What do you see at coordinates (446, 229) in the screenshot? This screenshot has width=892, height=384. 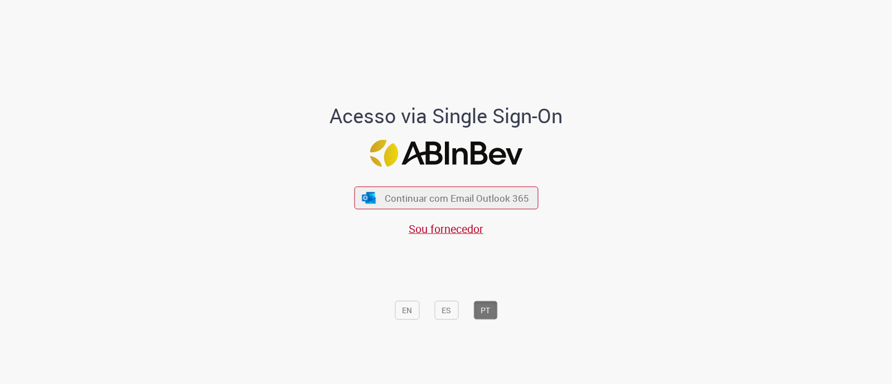 I see `a: Sou fornecedor` at bounding box center [446, 229].